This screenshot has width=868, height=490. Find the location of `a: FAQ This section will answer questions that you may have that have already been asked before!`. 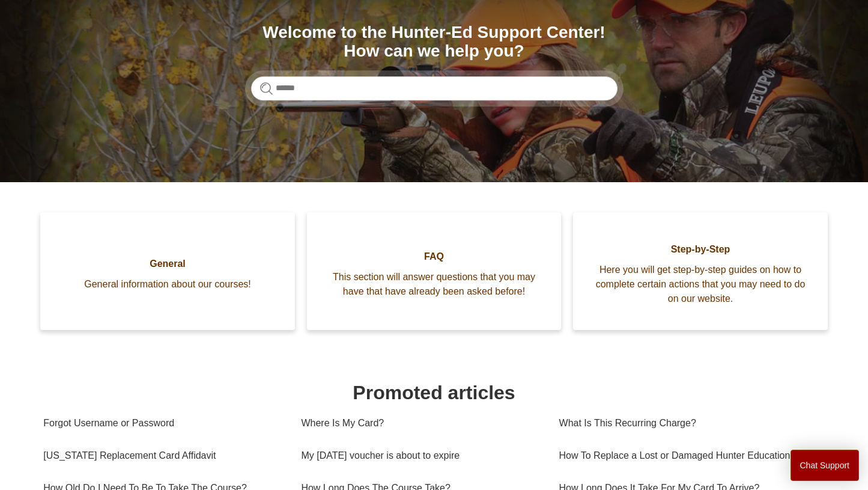

a: FAQ This section will answer questions that you may have that have already been asked before! is located at coordinates (435, 271).